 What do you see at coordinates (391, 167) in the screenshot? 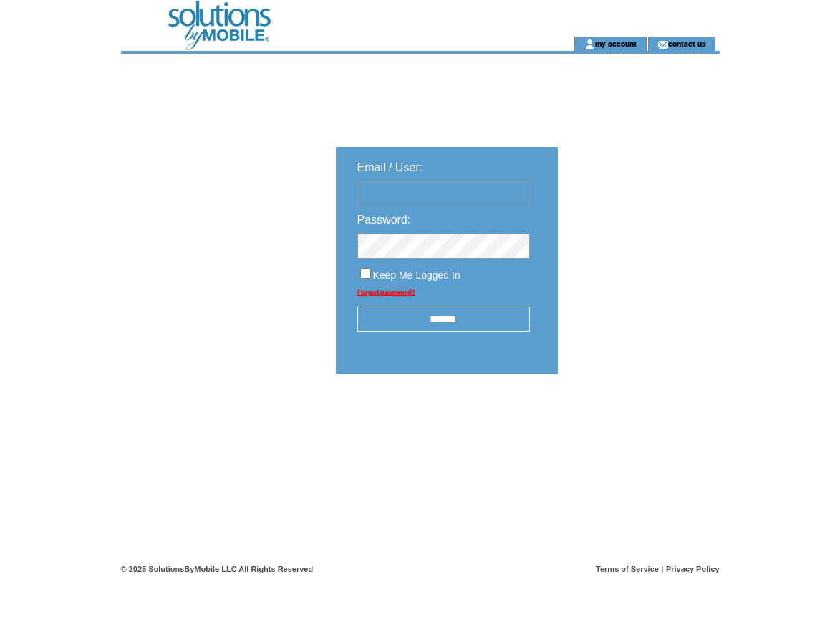
I see `span: Email / User:` at bounding box center [391, 167].